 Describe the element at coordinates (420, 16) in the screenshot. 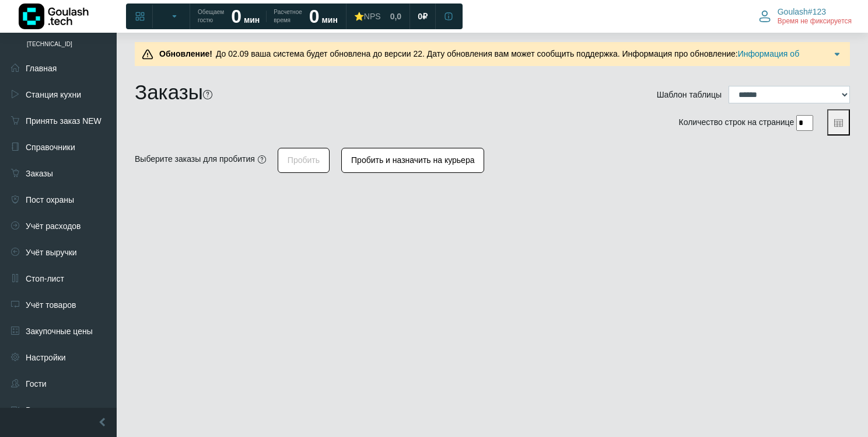

I see `span: 0` at that location.